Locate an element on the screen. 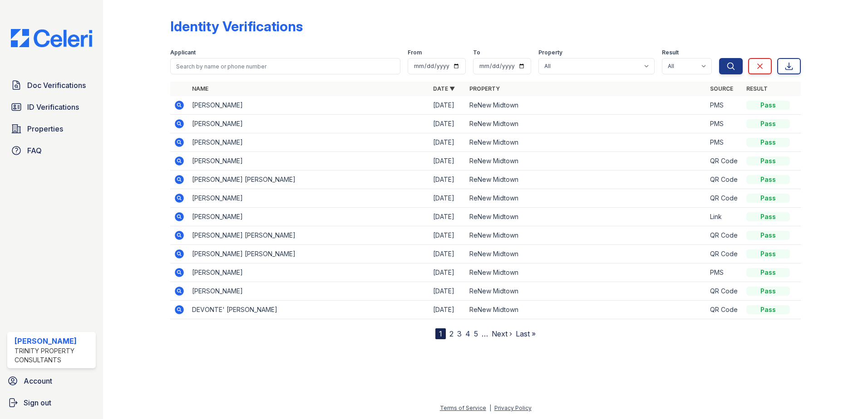 This screenshot has height=419, width=868. label: Property is located at coordinates (550, 52).